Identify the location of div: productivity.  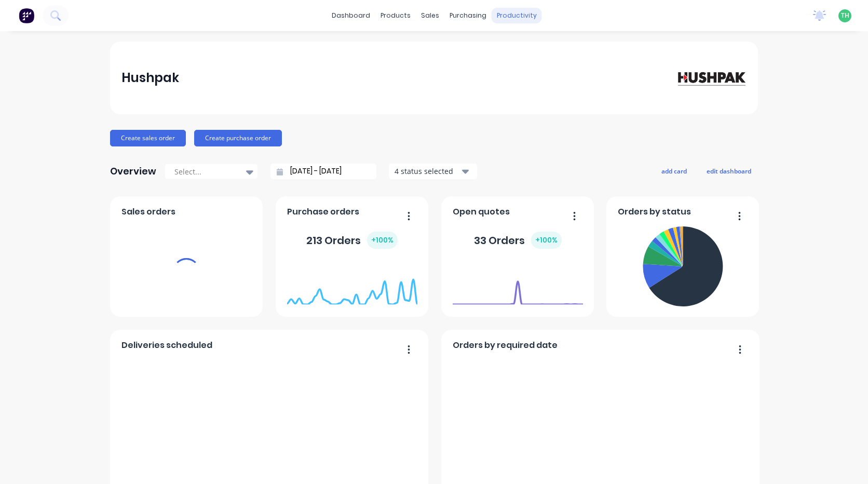
(517, 15).